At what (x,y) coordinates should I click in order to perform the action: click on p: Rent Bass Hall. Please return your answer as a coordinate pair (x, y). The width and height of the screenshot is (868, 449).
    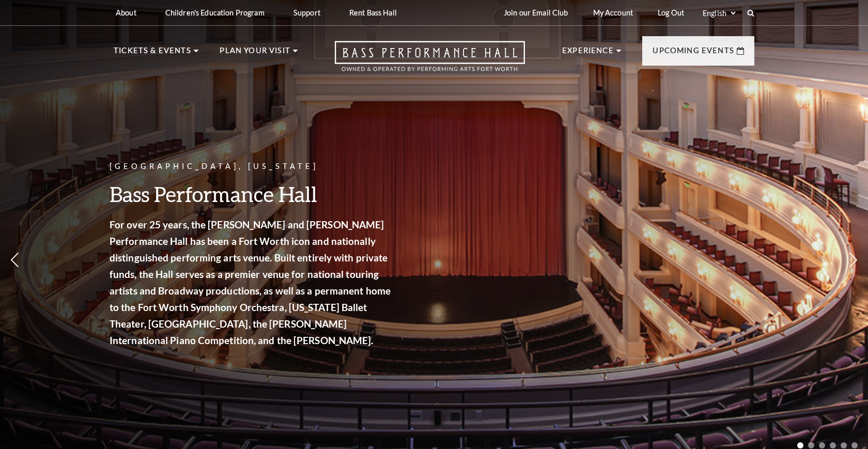
    Looking at the image, I should click on (373, 12).